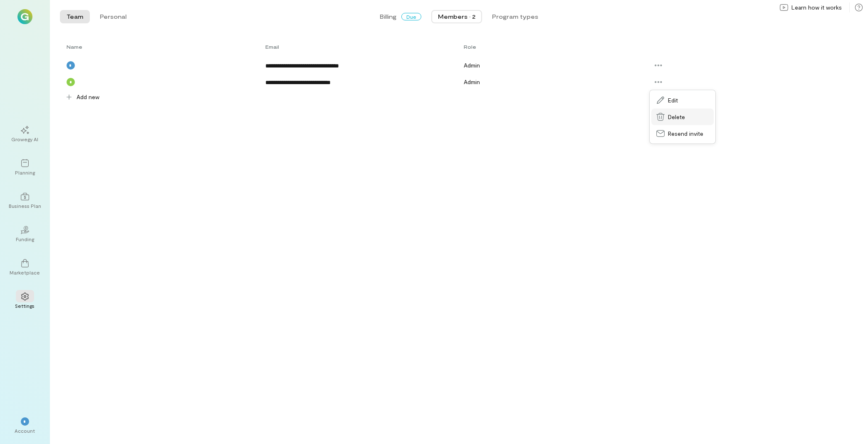  Describe the element at coordinates (683, 134) in the screenshot. I see `a: Resend invite` at that location.